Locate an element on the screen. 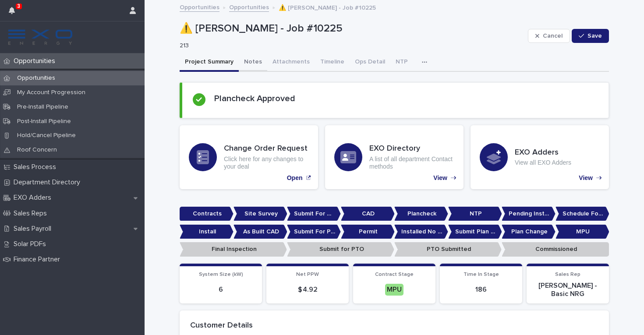 This screenshot has height=335, width=644. p: Hold/Cancel Pipeline is located at coordinates (47, 135).